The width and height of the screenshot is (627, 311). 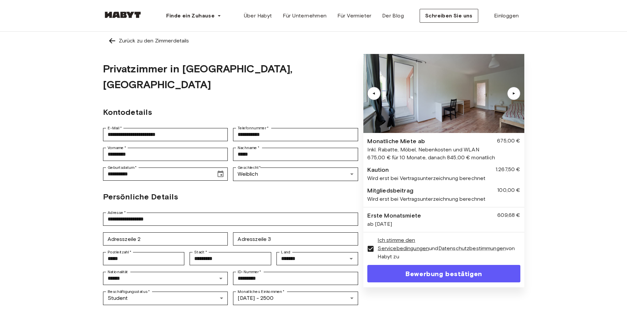 I want to click on font: Beschäftigungsstatus, so click(x=127, y=291).